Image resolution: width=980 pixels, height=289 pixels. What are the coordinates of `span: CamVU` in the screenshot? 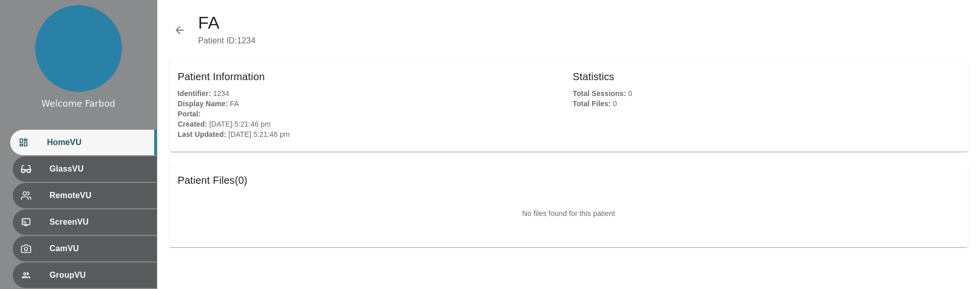 It's located at (99, 249).